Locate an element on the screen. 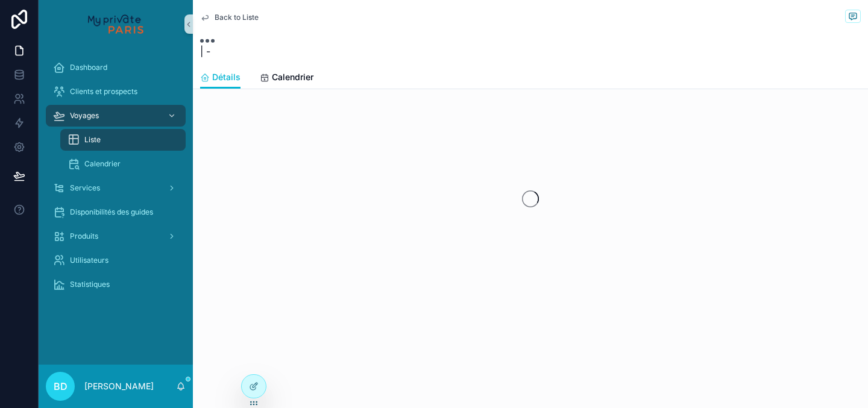 The height and width of the screenshot is (408, 868). a: Back to Liste is located at coordinates (229, 17).